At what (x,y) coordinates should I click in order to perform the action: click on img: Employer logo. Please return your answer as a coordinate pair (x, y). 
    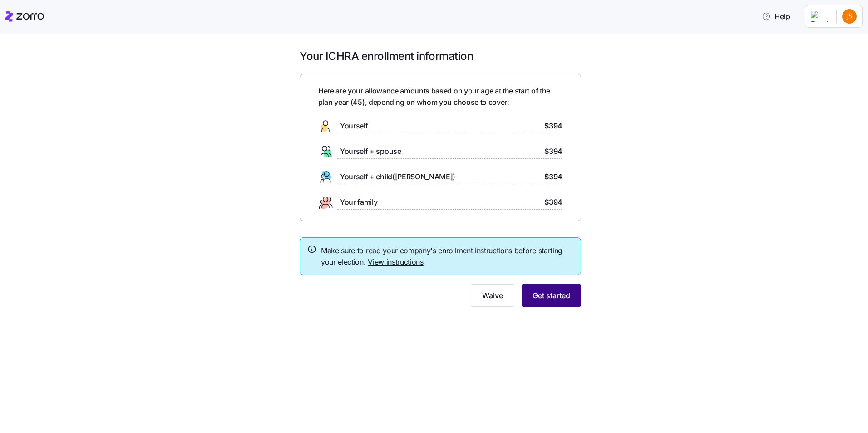
    Looking at the image, I should click on (820, 16).